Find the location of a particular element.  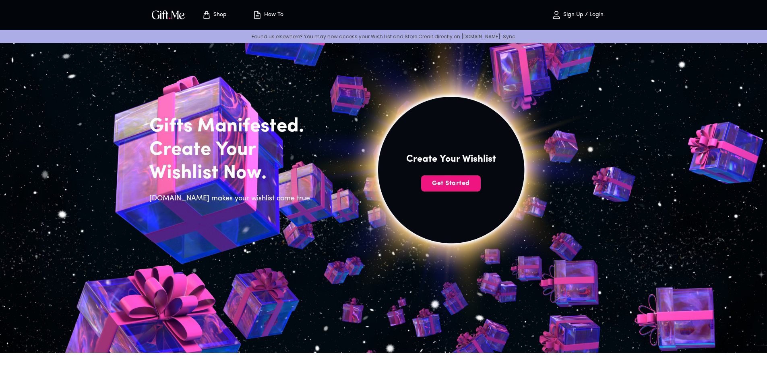

img: how-to.svg is located at coordinates (257, 15).